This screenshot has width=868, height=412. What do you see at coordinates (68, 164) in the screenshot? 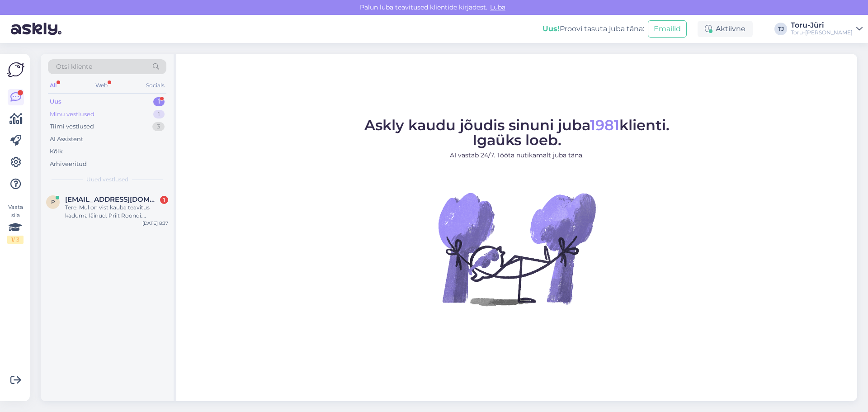
I see `div: Arhiveeritud` at bounding box center [68, 164].